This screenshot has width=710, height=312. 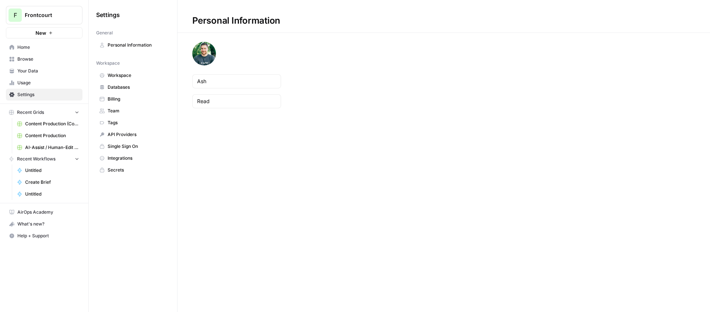 I want to click on a: Tags, so click(x=133, y=123).